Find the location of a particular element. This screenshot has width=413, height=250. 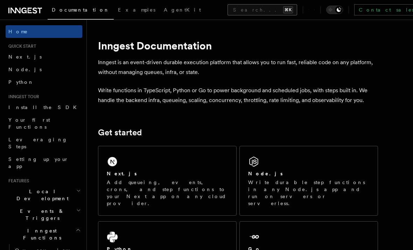

a: Python is located at coordinates (44, 82).